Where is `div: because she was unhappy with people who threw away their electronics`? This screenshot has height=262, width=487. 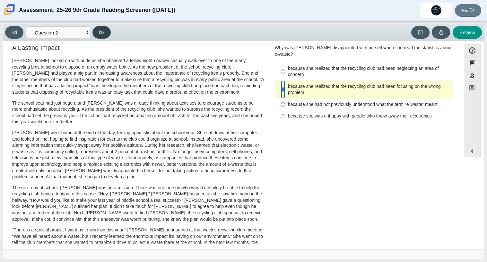 div: because she was unhappy with people who threw away their electronics is located at coordinates (369, 116).